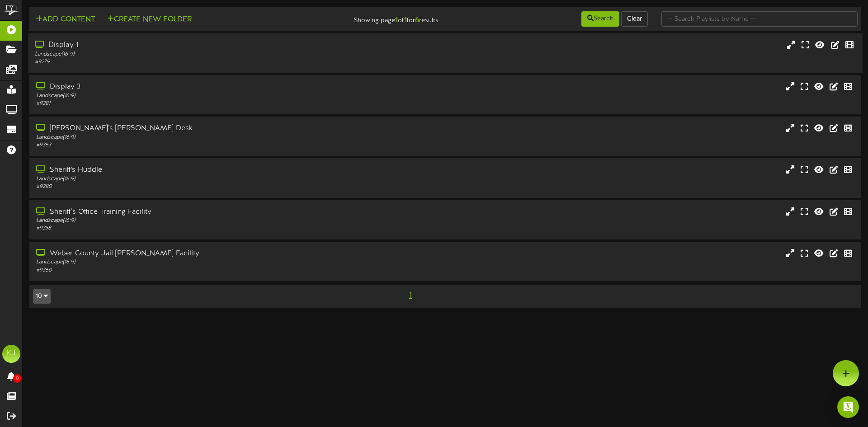 Image resolution: width=868 pixels, height=427 pixels. What do you see at coordinates (149, 19) in the screenshot?
I see `button: Create New Folder` at bounding box center [149, 19].